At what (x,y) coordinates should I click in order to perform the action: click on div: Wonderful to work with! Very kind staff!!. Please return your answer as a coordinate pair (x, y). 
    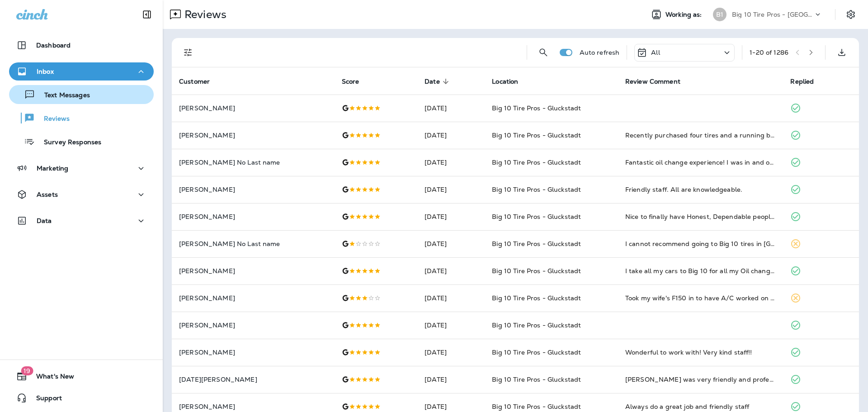
    Looking at the image, I should click on (701, 352).